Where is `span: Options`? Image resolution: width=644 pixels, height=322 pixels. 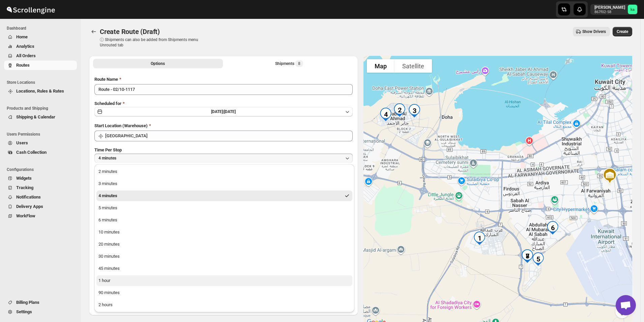 span: Options is located at coordinates (158, 63).